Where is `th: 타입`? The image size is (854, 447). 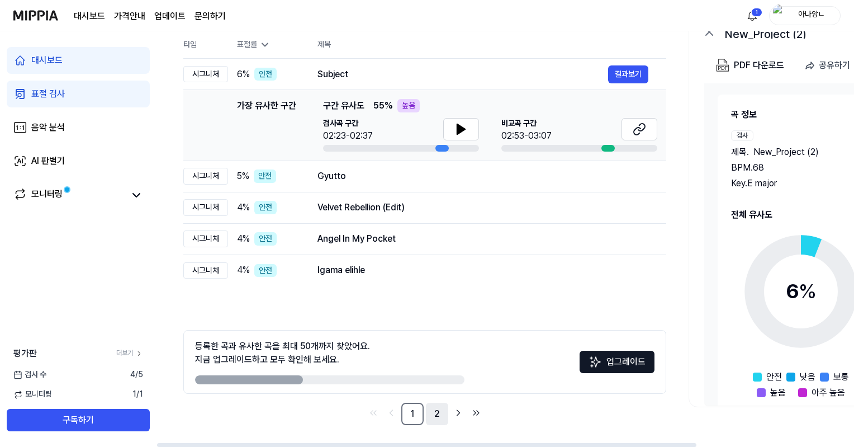
th: 타입 is located at coordinates (206, 45).